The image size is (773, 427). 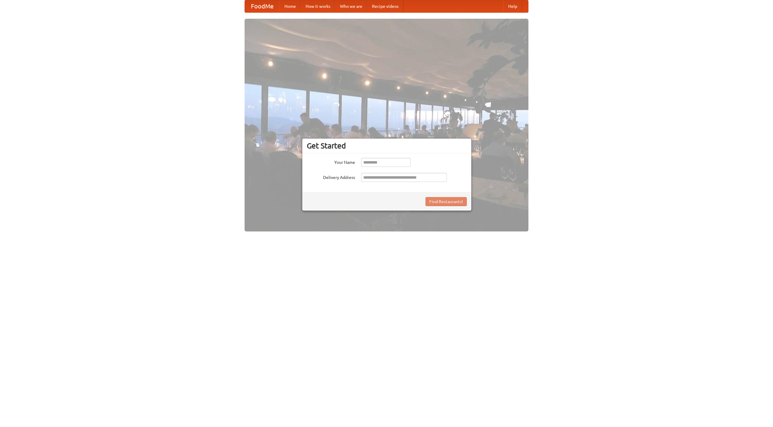 What do you see at coordinates (331, 161) in the screenshot?
I see `label: Your Name` at bounding box center [331, 161].